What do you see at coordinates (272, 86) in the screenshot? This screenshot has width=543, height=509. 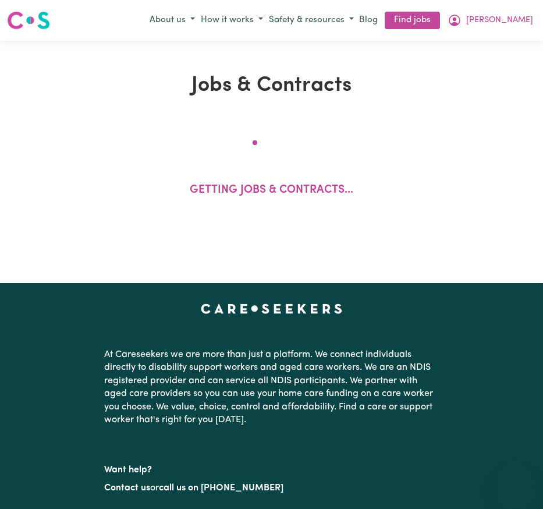 I see `h1: Jobs & Contracts` at bounding box center [272, 86].